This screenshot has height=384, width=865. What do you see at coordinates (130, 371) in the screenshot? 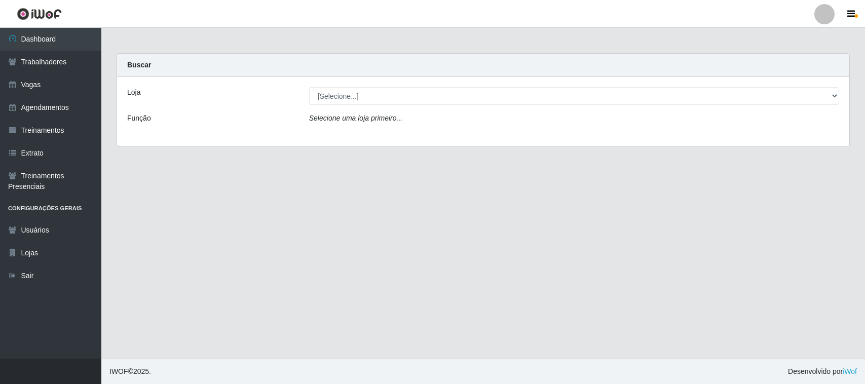
I see `span: © 2025 .` at bounding box center [130, 371].